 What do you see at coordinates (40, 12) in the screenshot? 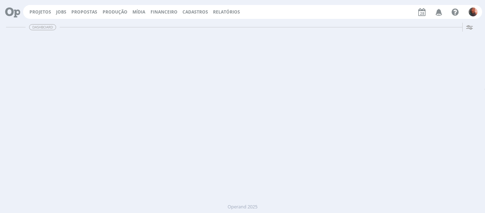
I see `button: Projetos` at bounding box center [40, 12].